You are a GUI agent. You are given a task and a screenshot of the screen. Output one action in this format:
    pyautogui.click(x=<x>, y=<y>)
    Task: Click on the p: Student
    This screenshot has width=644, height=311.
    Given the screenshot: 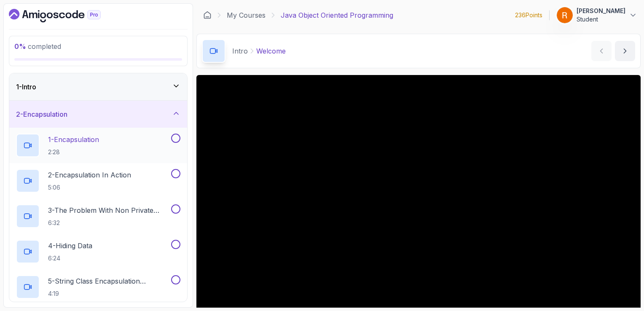 What is the action you would take?
    pyautogui.click(x=601, y=19)
    